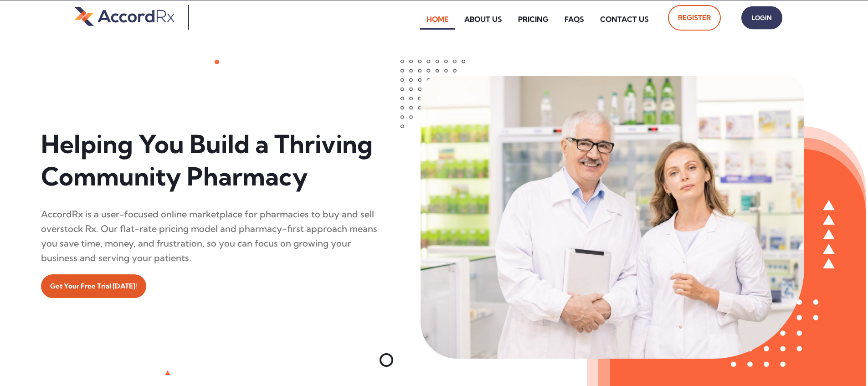 This screenshot has width=868, height=386. Describe the element at coordinates (438, 19) in the screenshot. I see `a: Home` at that location.